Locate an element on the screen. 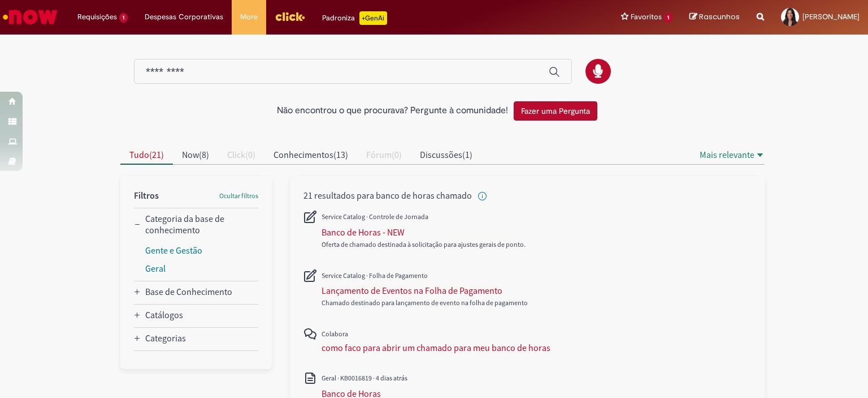  button: Fazer uma Pergunta is located at coordinates (556, 111).